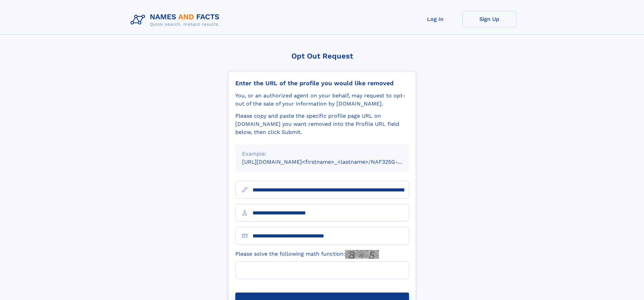 The width and height of the screenshot is (644, 300). Describe the element at coordinates (176, 20) in the screenshot. I see `img: Logo Names and Facts` at that location.